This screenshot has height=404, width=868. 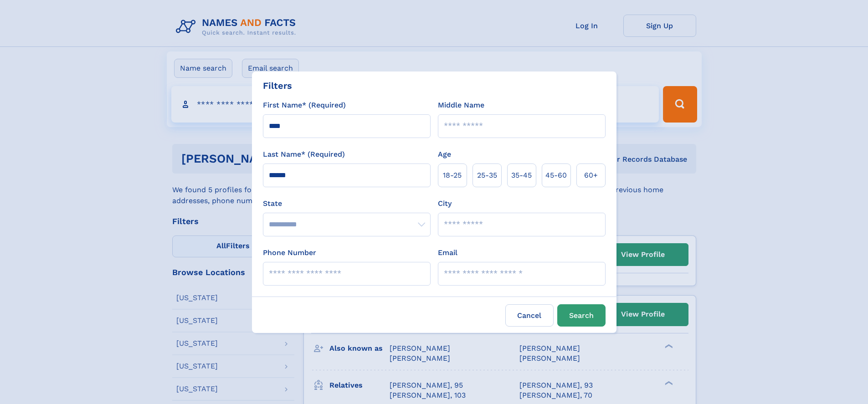 I want to click on label: City, so click(x=445, y=203).